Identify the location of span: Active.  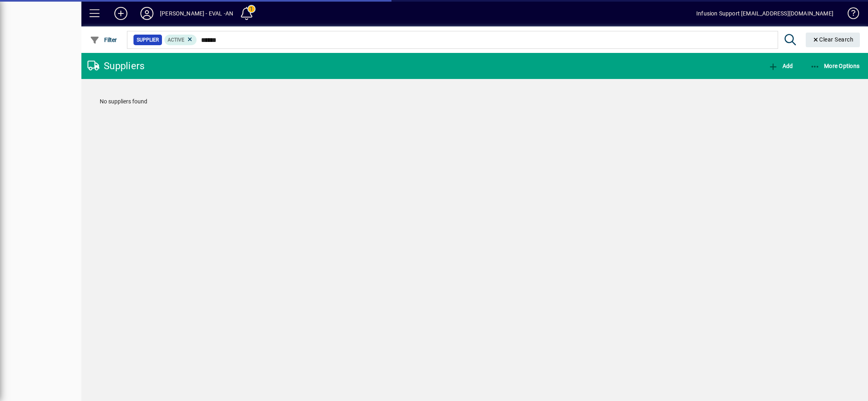
(176, 40).